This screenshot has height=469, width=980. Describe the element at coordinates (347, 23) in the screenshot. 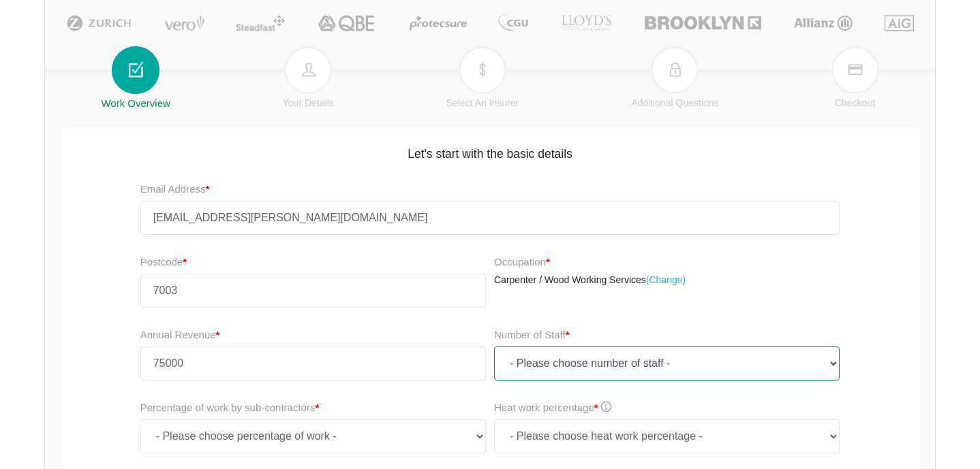

I see `img: QBE | Public Liability Insurance` at that location.